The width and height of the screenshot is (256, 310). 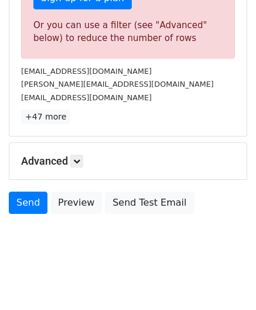 I want to click on h5: Advanced, so click(x=128, y=161).